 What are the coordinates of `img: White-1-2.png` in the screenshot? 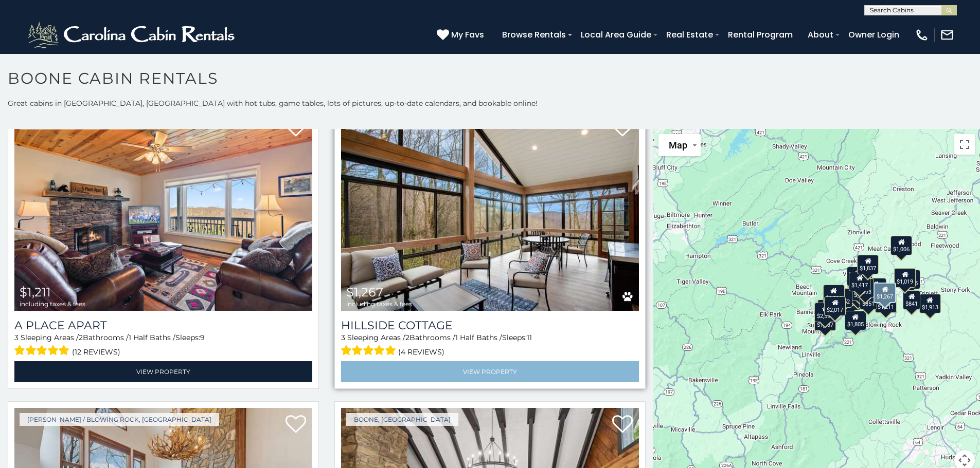 It's located at (132, 35).